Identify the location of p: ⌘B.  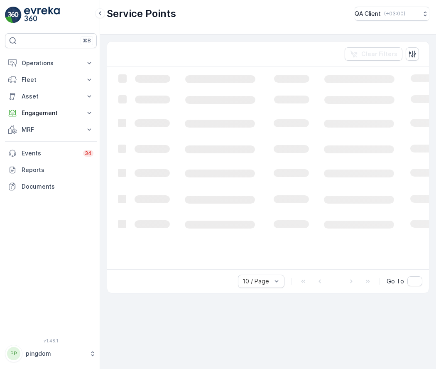
(87, 41).